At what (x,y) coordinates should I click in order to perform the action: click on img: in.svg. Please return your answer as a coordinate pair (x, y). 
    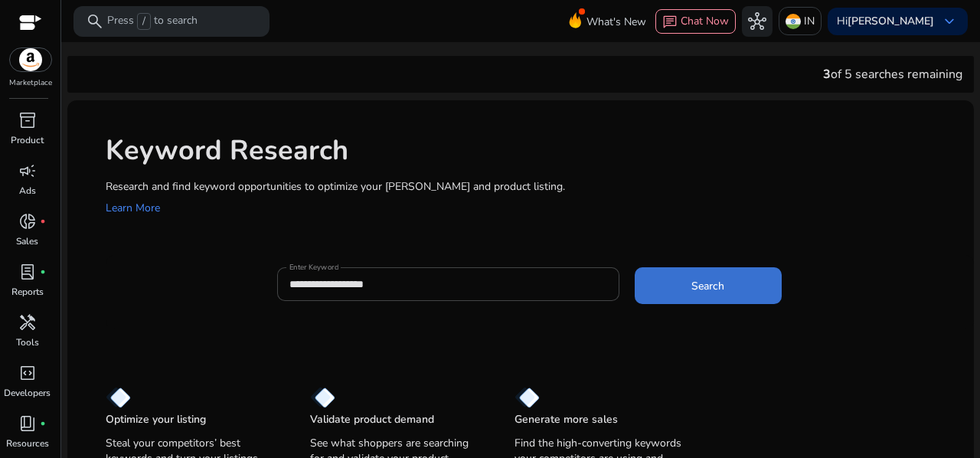
    Looking at the image, I should click on (793, 22).